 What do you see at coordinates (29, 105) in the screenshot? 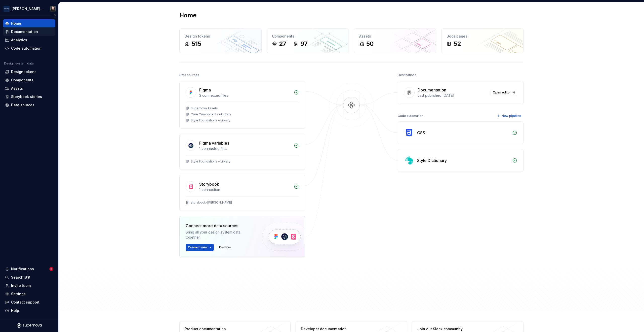
I see `a: Data sources` at bounding box center [29, 105].